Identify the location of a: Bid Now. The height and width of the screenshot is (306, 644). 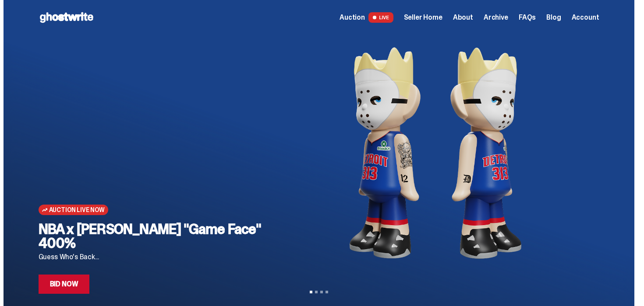
(64, 284).